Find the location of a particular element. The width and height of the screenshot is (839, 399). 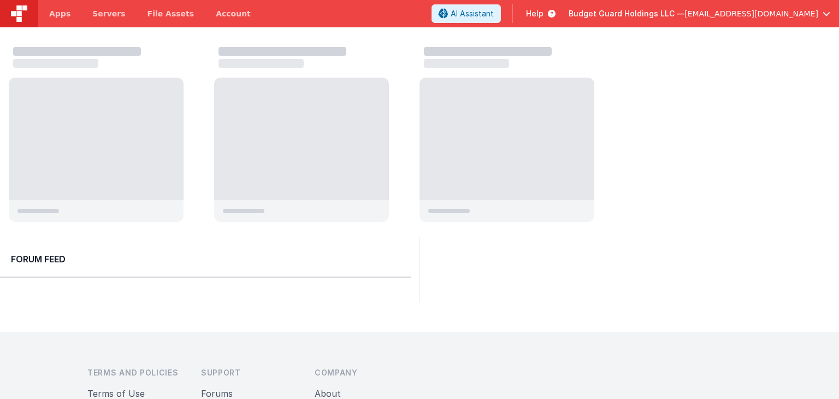

span: Apps is located at coordinates (60, 14).